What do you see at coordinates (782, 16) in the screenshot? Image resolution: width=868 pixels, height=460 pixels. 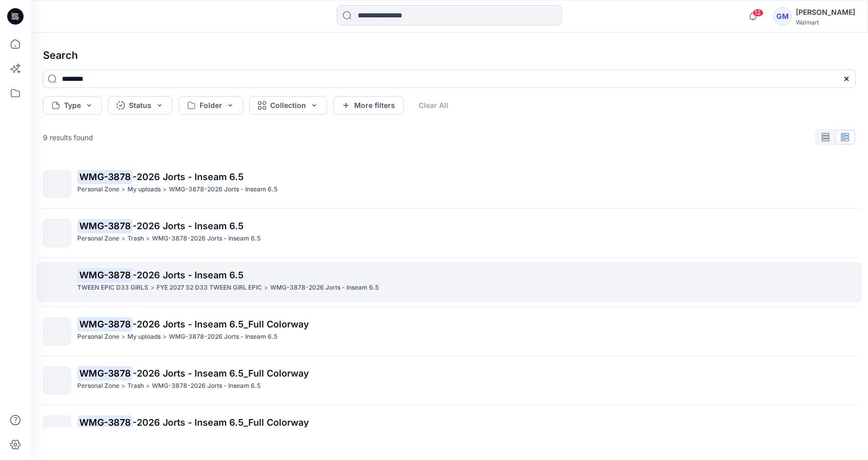 I see `div: GM` at bounding box center [782, 16].